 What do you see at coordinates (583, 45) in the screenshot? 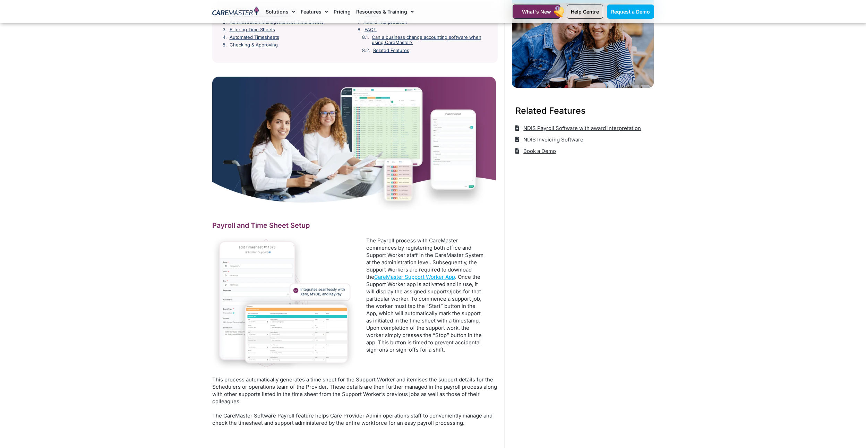
I see `img: Support Worker and NDIS Participant out for a coffee.` at bounding box center [583, 45].